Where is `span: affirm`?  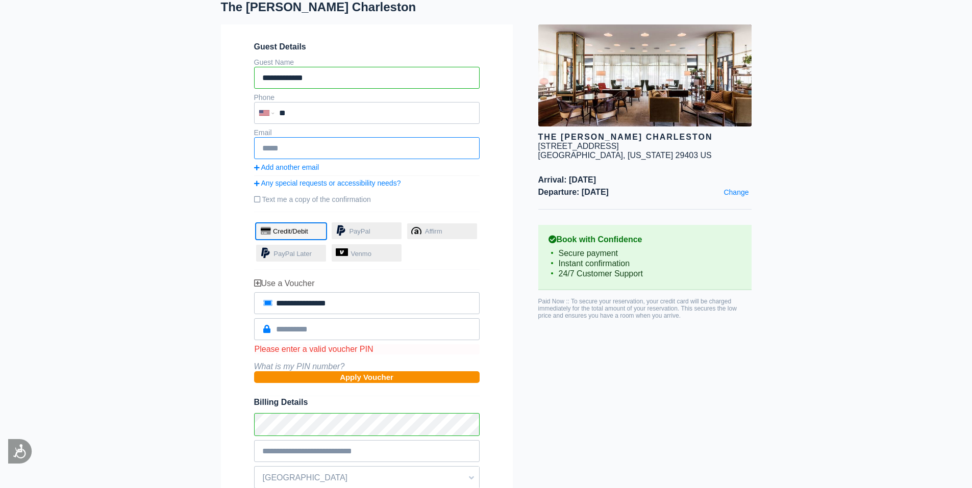 span: affirm is located at coordinates (418, 231).